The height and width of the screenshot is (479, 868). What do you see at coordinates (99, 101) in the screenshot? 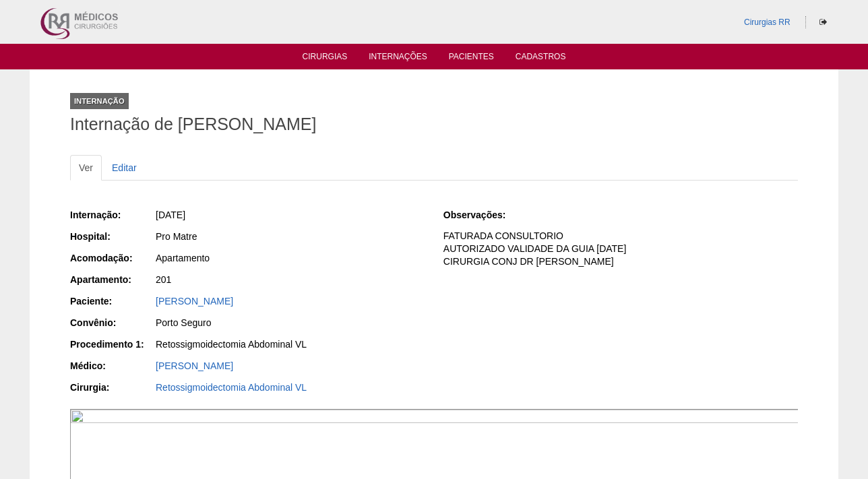
I see `div: Internação` at bounding box center [99, 101].